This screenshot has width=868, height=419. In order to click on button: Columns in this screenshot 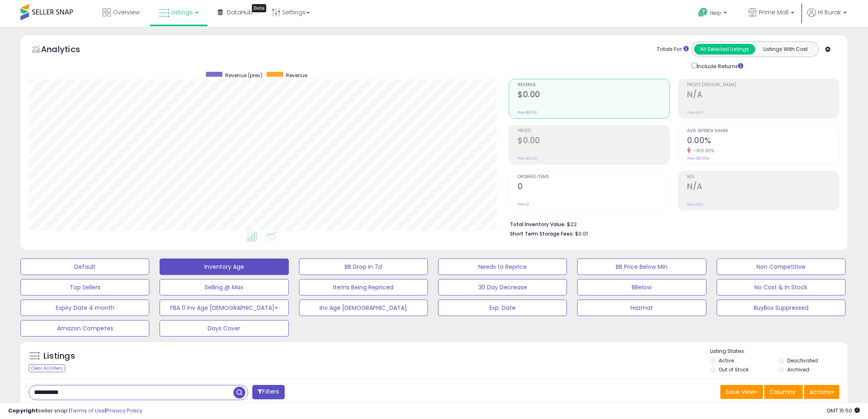, I will do `click(784, 392)`.